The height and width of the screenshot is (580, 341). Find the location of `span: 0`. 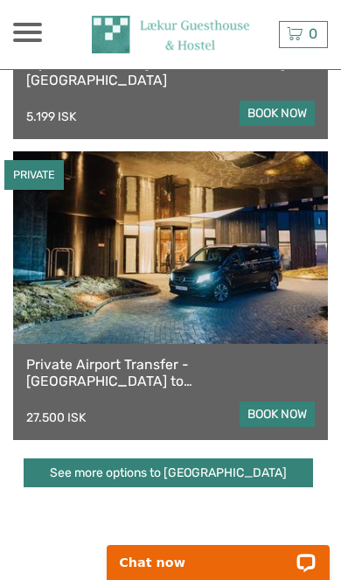

span: 0 is located at coordinates (313, 33).